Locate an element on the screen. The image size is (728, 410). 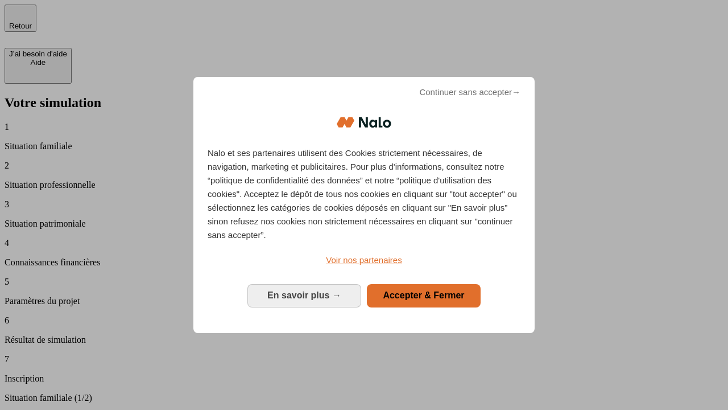
button: En savoir plus: Configurer vos consentements is located at coordinates (304, 295).